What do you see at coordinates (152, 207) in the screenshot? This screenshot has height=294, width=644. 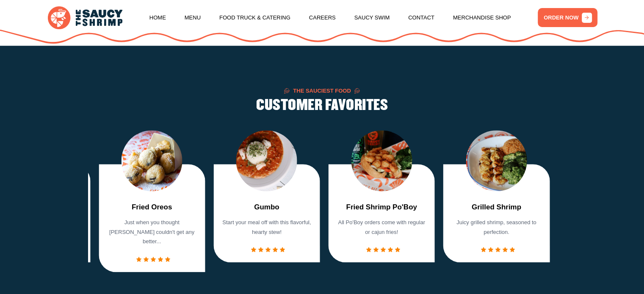 I see `a: Fried Oreos` at bounding box center [152, 207].